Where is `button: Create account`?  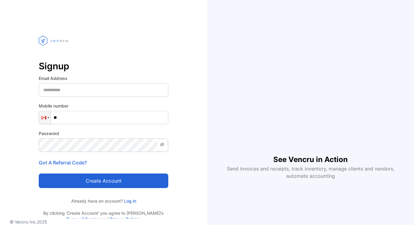 button: Create account is located at coordinates (104, 181).